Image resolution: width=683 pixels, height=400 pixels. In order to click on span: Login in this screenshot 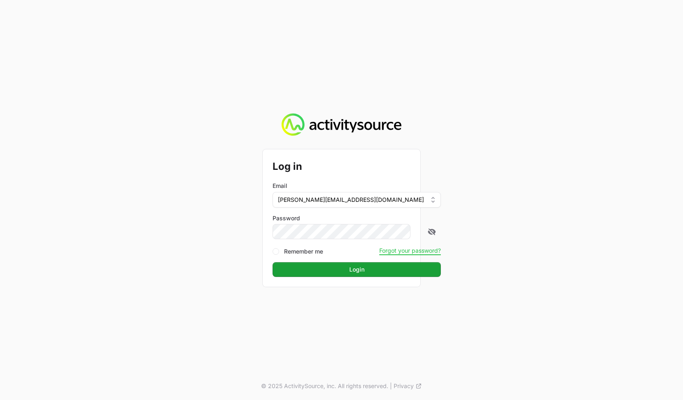, I will do `click(357, 270)`.